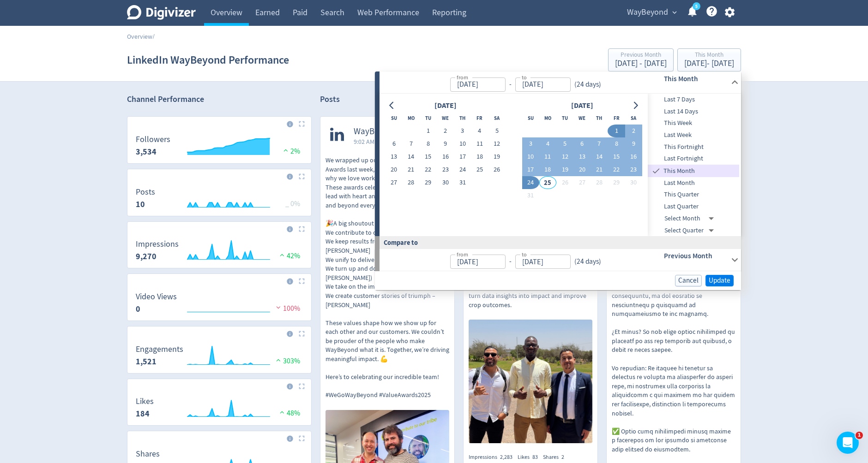  I want to click on div: Last Month, so click(694, 183).